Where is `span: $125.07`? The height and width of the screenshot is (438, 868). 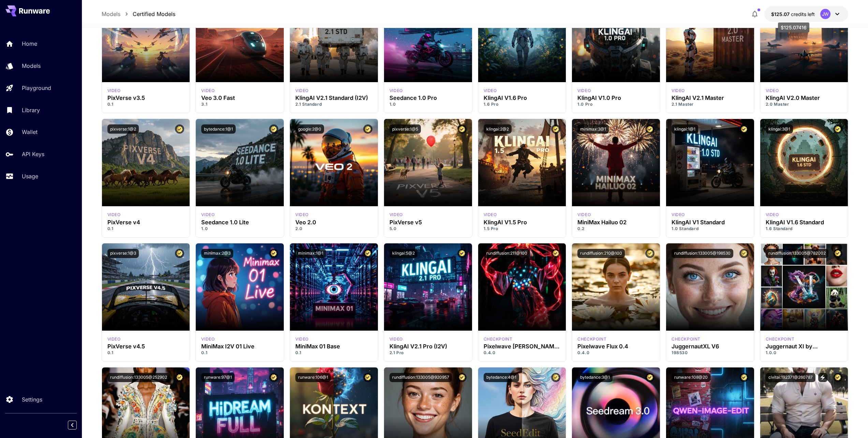 span: $125.07 is located at coordinates (781, 14).